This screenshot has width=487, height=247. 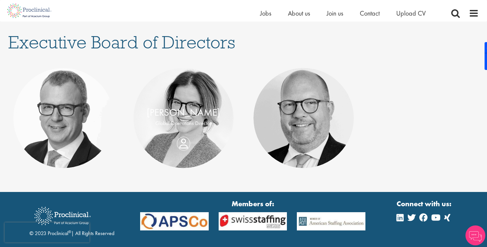 I want to click on div: © 2023 Proclinical | All Rights Reserved, so click(x=72, y=219).